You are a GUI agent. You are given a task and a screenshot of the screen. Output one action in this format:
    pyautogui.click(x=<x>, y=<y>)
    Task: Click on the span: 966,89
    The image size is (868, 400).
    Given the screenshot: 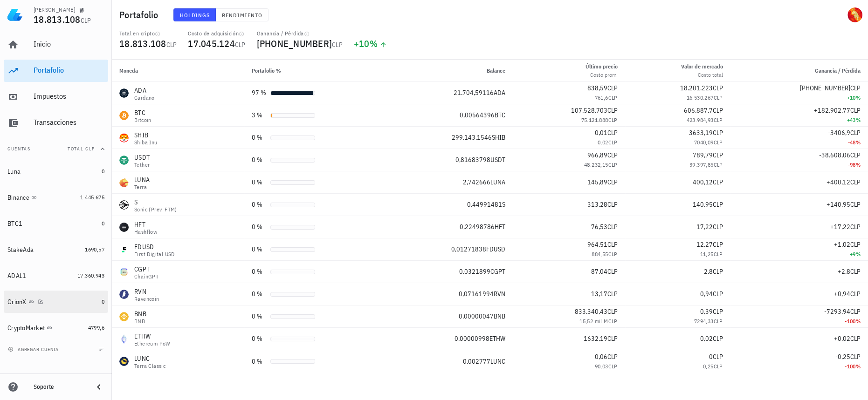 What is the action you would take?
    pyautogui.click(x=598, y=155)
    